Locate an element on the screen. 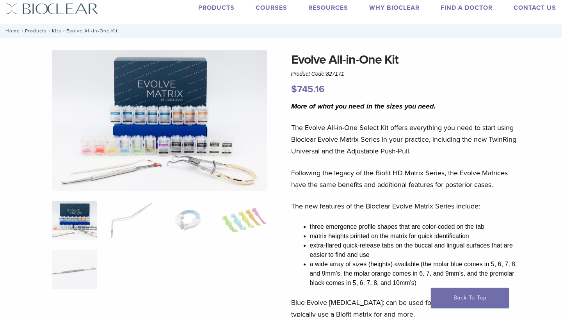 The image size is (562, 317). p: The Evolve All-in-One Select Kit offers everything you need to start using Bioclear Evolve Matrix... is located at coordinates (406, 139).